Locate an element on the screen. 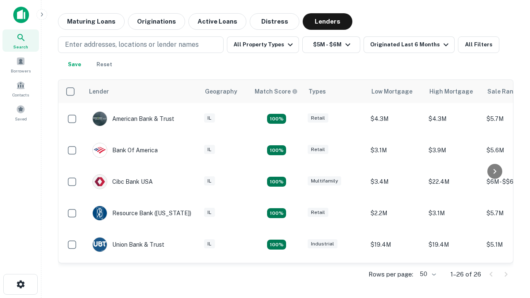 The width and height of the screenshot is (530, 298). div: 50 is located at coordinates (427, 274).